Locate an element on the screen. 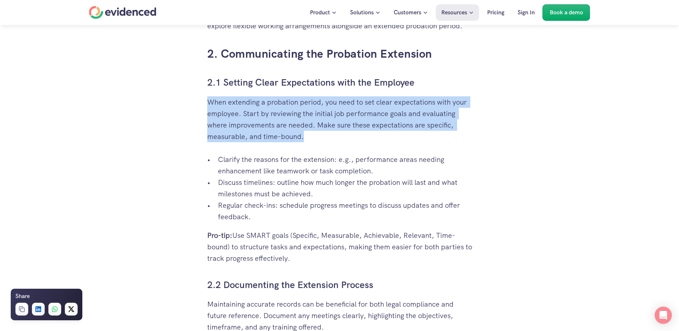  a: Pricing is located at coordinates (496, 13).